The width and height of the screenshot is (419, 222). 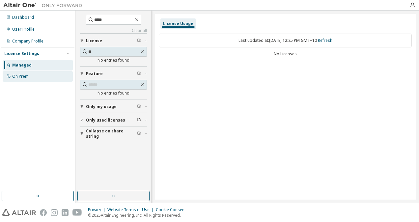 I want to click on img: Altair One, so click(x=45, y=5).